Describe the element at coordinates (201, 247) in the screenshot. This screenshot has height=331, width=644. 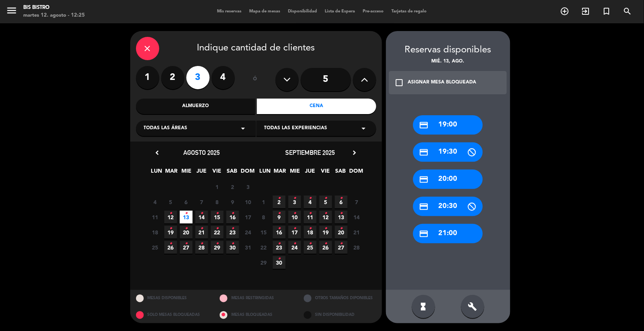
I see `span: 28` at that location.